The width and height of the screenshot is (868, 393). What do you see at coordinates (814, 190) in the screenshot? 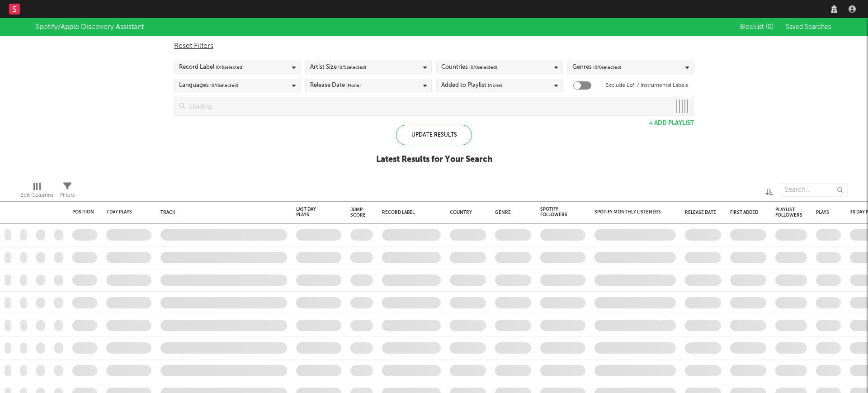
I see `input: Search...` at bounding box center [814, 190].